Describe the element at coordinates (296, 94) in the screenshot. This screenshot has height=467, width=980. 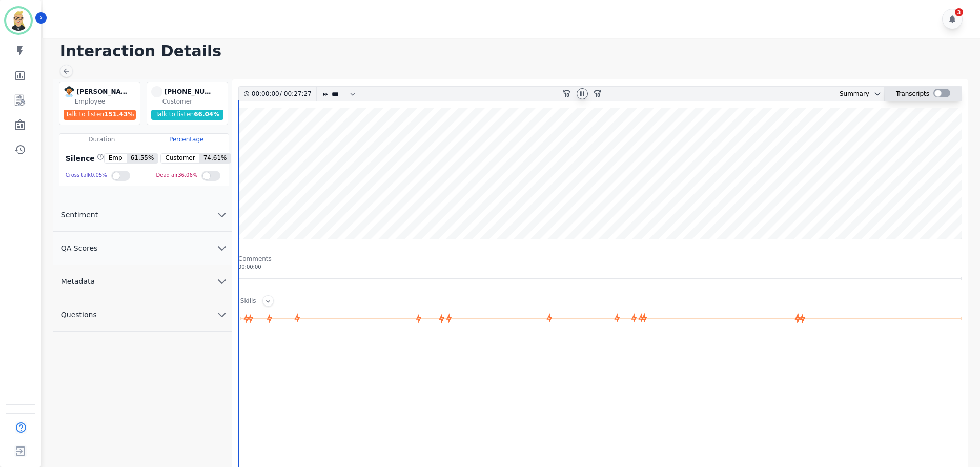
I see `div: 00:27:27` at that location.